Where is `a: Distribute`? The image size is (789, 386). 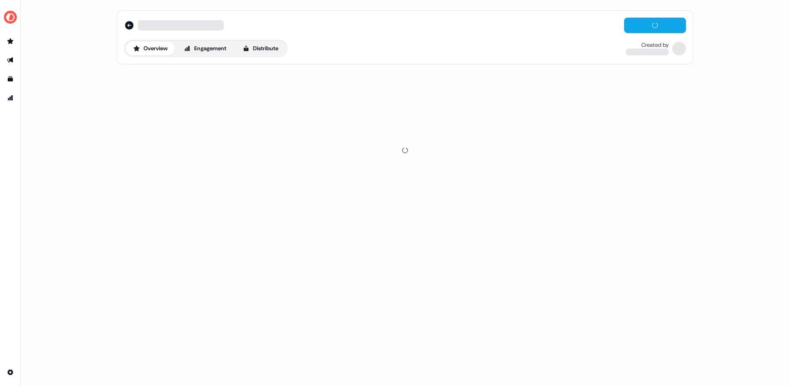
a: Distribute is located at coordinates (260, 49).